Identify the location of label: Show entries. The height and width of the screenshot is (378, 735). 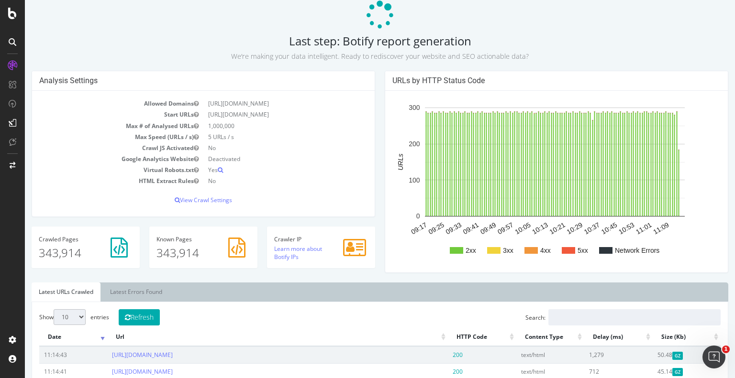
(49, 317).